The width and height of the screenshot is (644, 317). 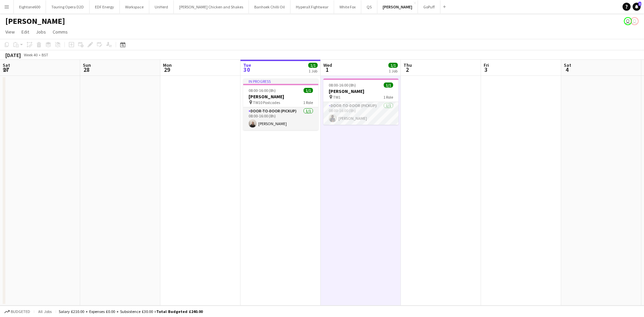 What do you see at coordinates (41, 32) in the screenshot?
I see `span: Jobs` at bounding box center [41, 32].